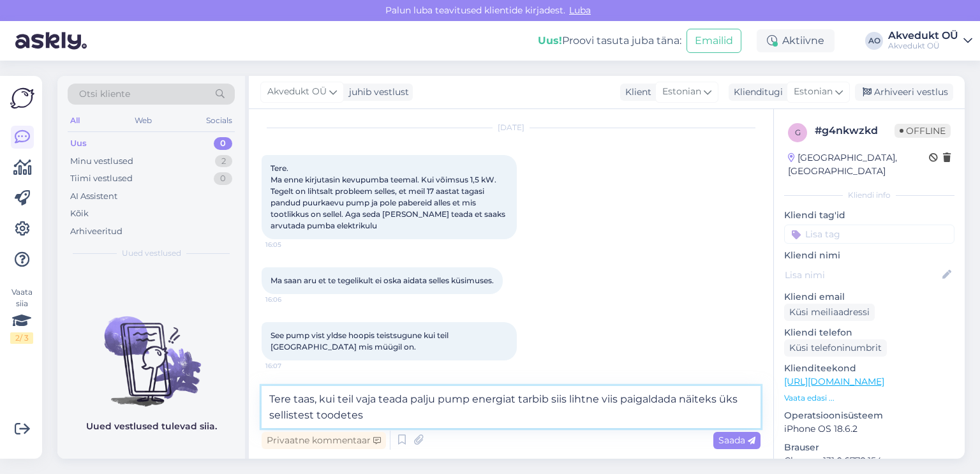  Describe the element at coordinates (755, 92) in the screenshot. I see `div: Klienditugi` at that location.